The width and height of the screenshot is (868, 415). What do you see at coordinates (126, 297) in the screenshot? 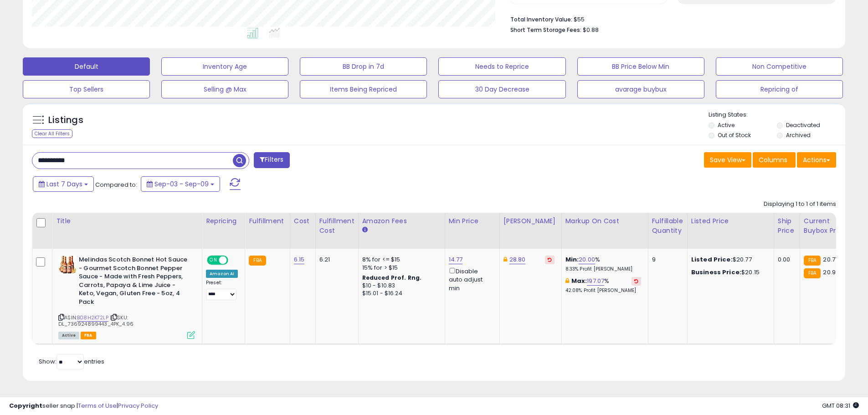
I see `div: ASIN:` at bounding box center [126, 297].